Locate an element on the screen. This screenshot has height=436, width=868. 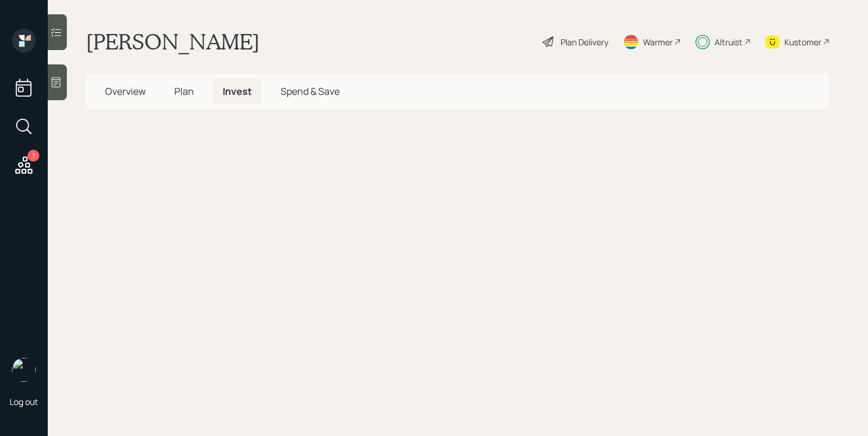
div: Warmer is located at coordinates (658, 42).